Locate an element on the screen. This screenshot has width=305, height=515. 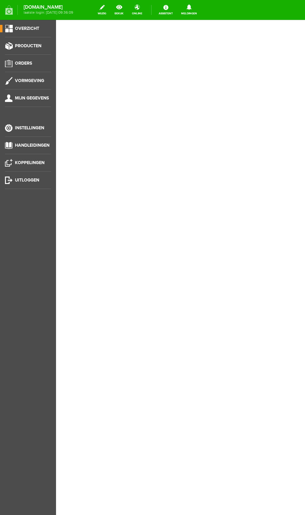
a: Meldingen is located at coordinates (189, 10).